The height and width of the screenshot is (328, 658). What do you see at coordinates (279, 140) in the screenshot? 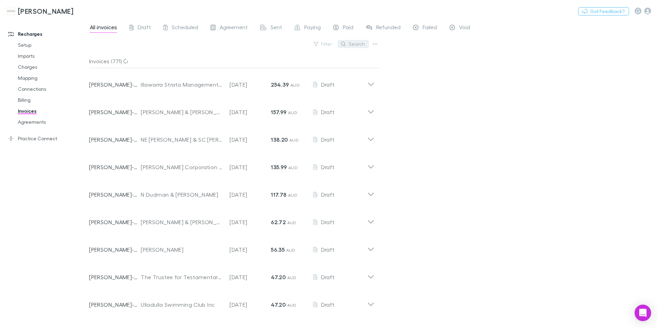
I see `strong: 138.20` at bounding box center [279, 140].